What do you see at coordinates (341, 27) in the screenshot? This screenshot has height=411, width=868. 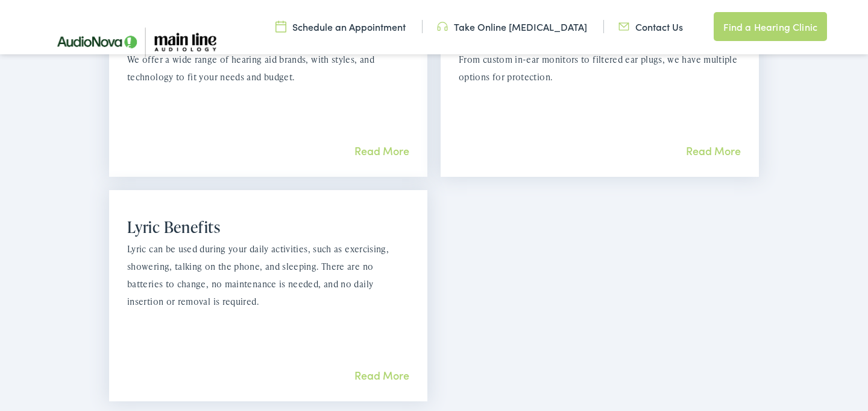 I see `a: Schedule an Appointment` at bounding box center [341, 27].